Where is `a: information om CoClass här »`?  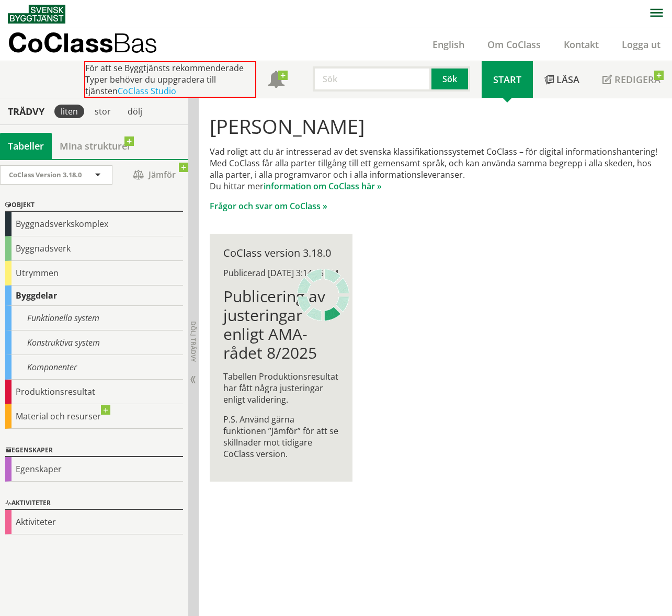 a: information om CoClass här » is located at coordinates (323, 186).